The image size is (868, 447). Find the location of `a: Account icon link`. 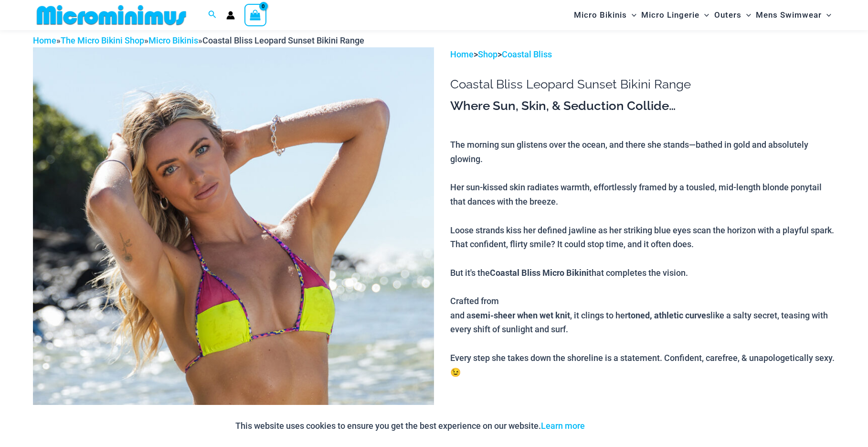

a: Account icon link is located at coordinates (231, 15).